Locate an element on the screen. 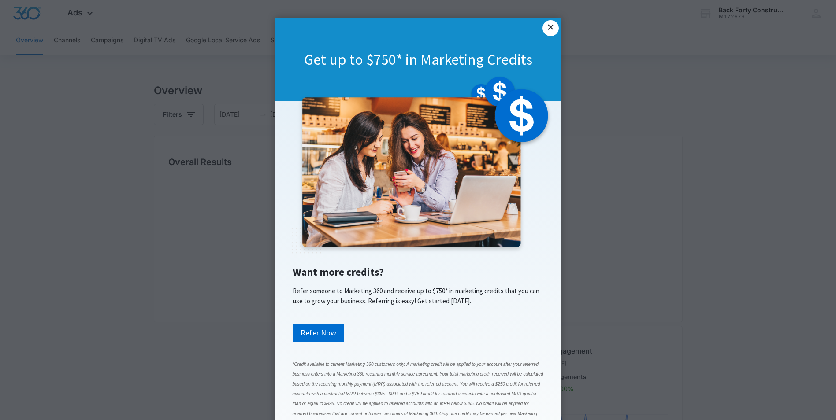  a: Refer Now is located at coordinates (318, 333).